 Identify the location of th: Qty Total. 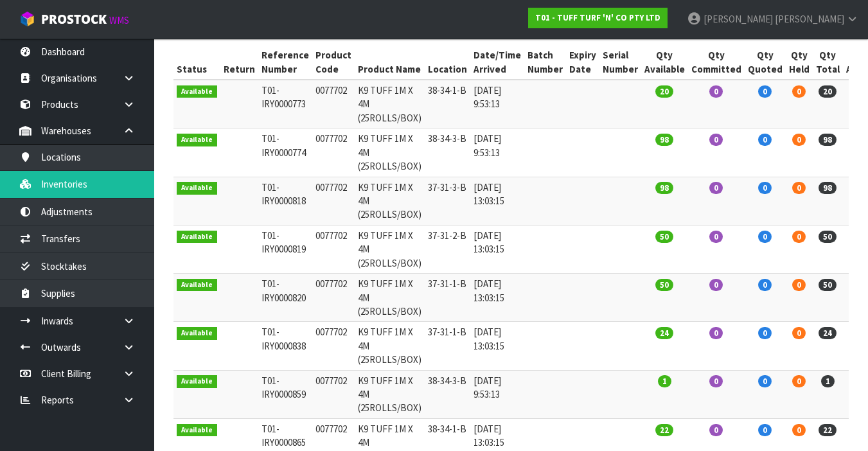
(828, 62).